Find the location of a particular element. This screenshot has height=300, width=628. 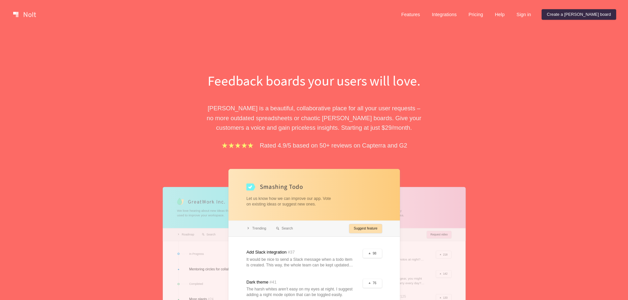

h1: Feedback boards your users will love. is located at coordinates (314, 81).